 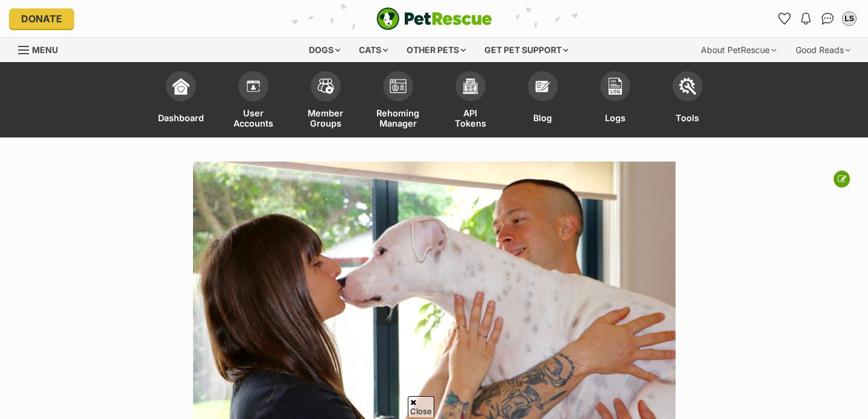 I want to click on img: group-profile-icon-3fa3cf56718a62981997c0bc7e787c4b2cf8bcc04b72c1350f741eb67cf2f40e.svg, so click(x=398, y=86).